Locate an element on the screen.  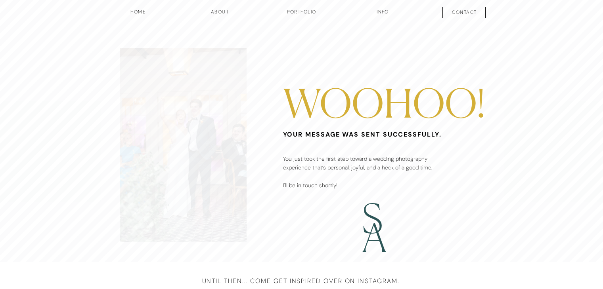
h3: until then... come get inspired over on Instagram. is located at coordinates (301, 282).